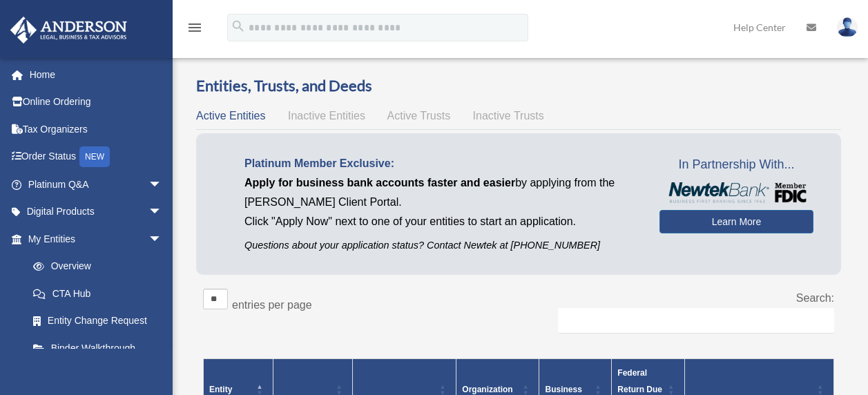 This screenshot has width=868, height=395. I want to click on i: menu, so click(195, 28).